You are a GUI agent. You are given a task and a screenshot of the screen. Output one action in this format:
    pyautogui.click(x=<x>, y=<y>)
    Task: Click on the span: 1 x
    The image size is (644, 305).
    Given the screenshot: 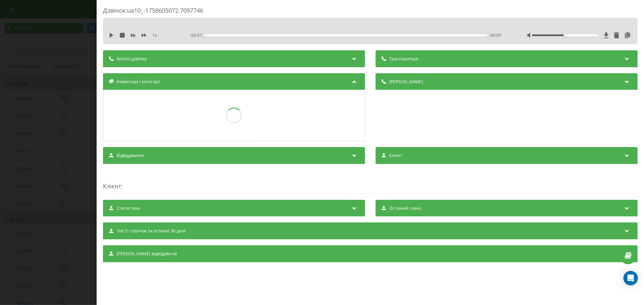 What is the action you would take?
    pyautogui.click(x=154, y=35)
    